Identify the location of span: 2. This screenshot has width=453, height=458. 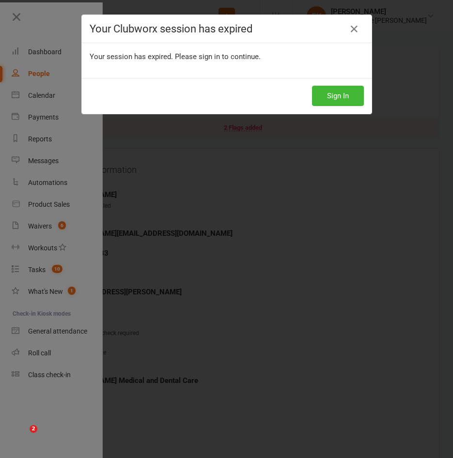
(33, 429).